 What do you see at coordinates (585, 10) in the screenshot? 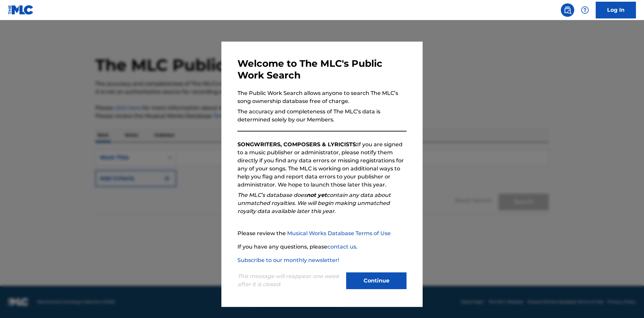
I see `div: Help` at bounding box center [585, 10].